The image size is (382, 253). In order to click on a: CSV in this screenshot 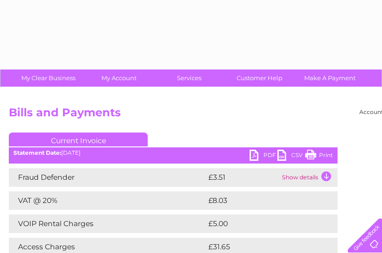, I will do `click(291, 156)`.